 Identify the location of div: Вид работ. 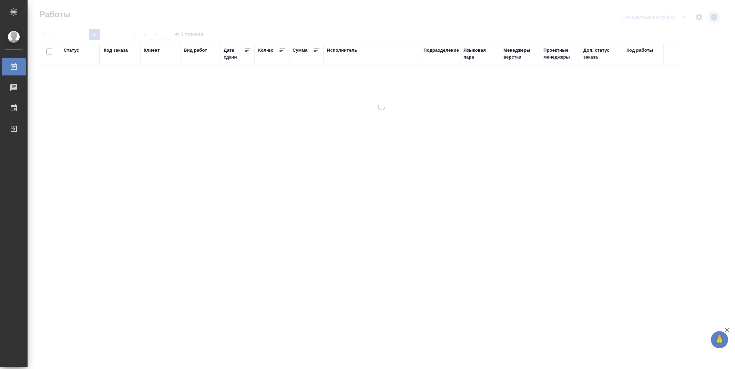
(195, 50).